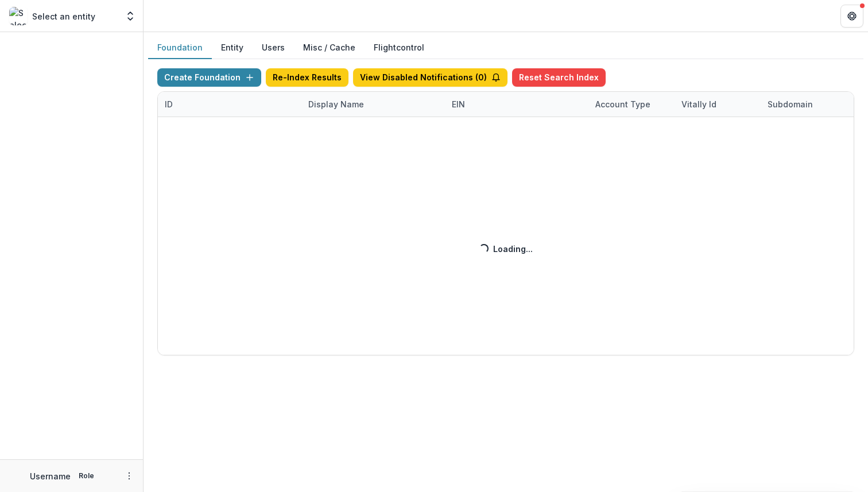 Image resolution: width=868 pixels, height=492 pixels. Describe the element at coordinates (180, 47) in the screenshot. I see `button: Foundation` at that location.